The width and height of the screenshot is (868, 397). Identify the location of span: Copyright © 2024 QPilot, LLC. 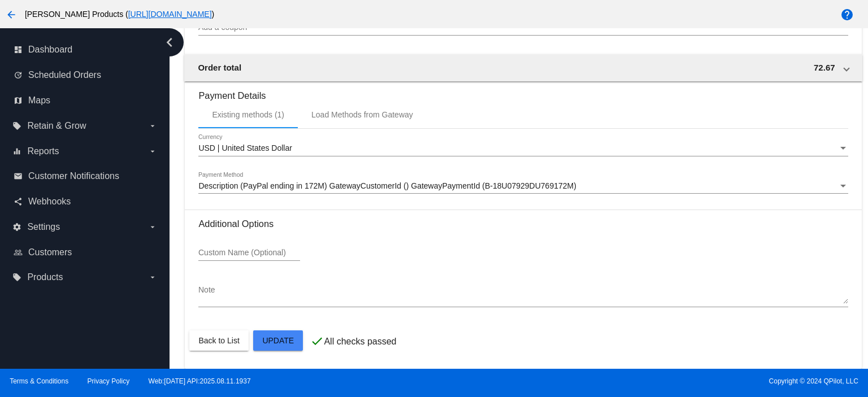
(651, 381).